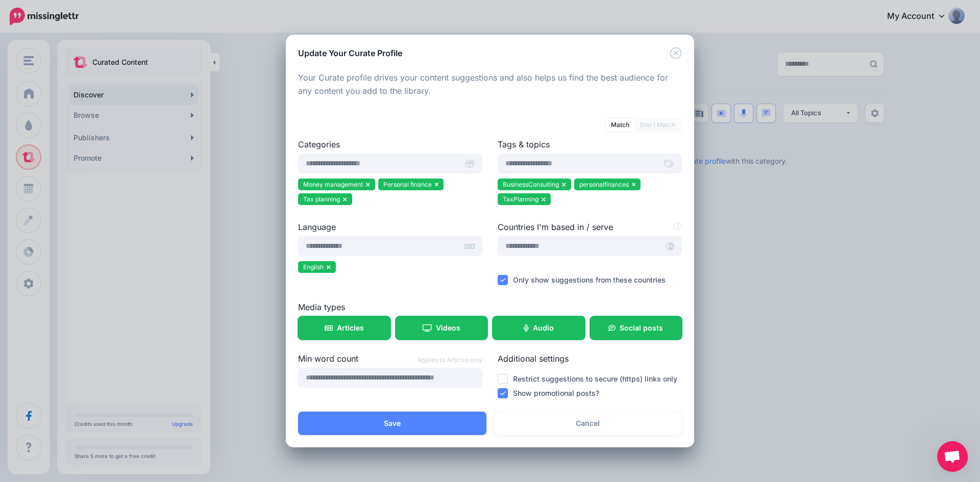 The image size is (980, 482). I want to click on span: Personal finance, so click(407, 184).